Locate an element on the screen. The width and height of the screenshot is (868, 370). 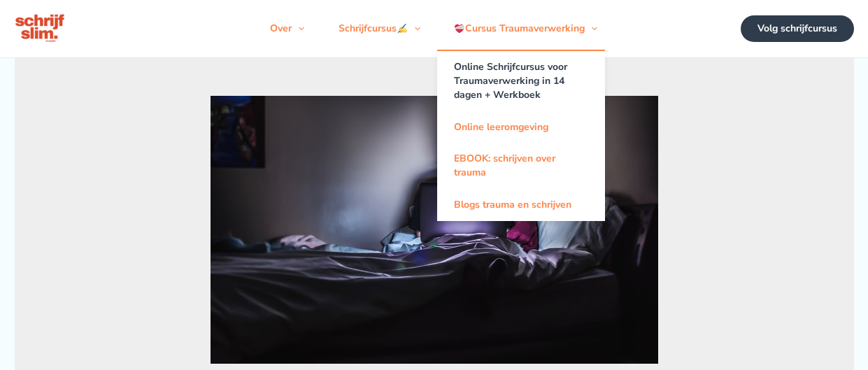
div: Volg schrijfcursus is located at coordinates (798, 29).